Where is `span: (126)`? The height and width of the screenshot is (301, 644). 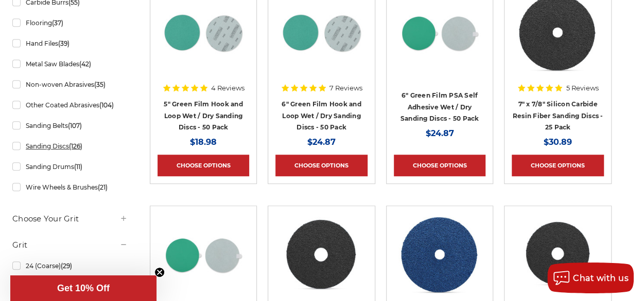 span: (126) is located at coordinates (76, 146).